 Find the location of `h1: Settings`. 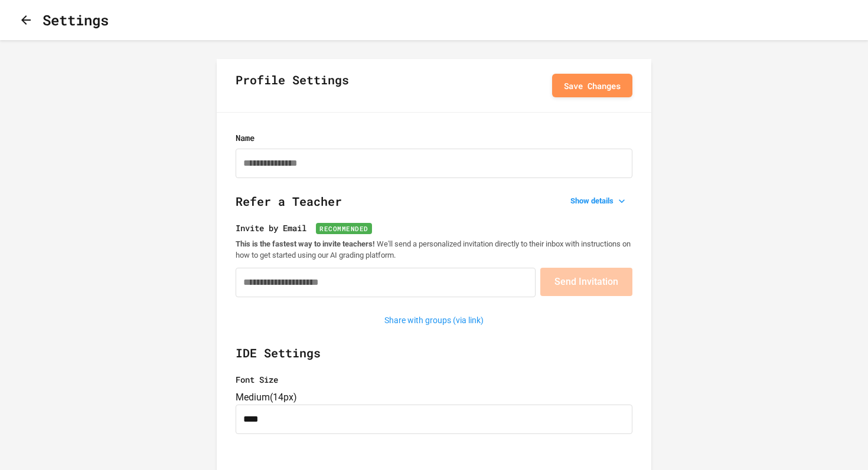

h1: Settings is located at coordinates (76, 20).